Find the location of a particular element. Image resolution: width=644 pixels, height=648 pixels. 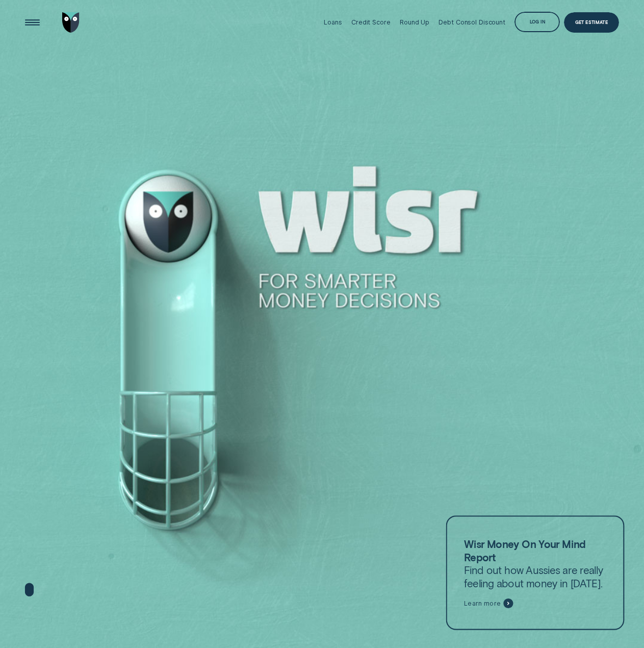

div: Debt Consol Discount is located at coordinates (472, 22).